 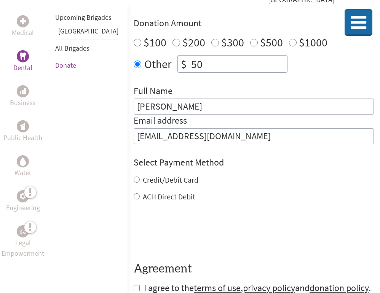 I want to click on input: Your Email, so click(x=254, y=136).